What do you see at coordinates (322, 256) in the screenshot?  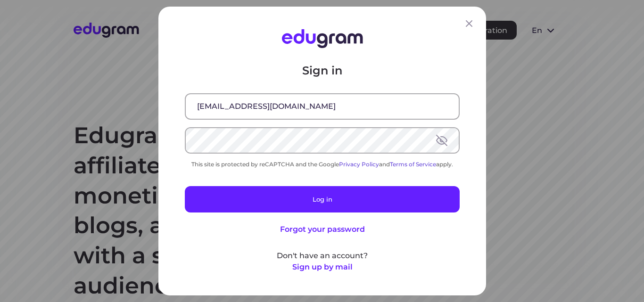 I see `p: Don't have an account?` at bounding box center [322, 256].